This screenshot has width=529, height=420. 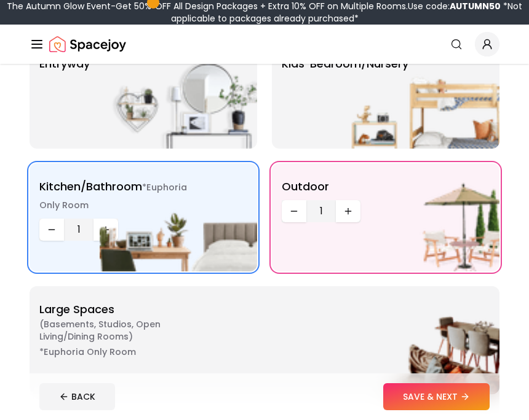 I want to click on button: SAVE & NEXT, so click(x=436, y=397).